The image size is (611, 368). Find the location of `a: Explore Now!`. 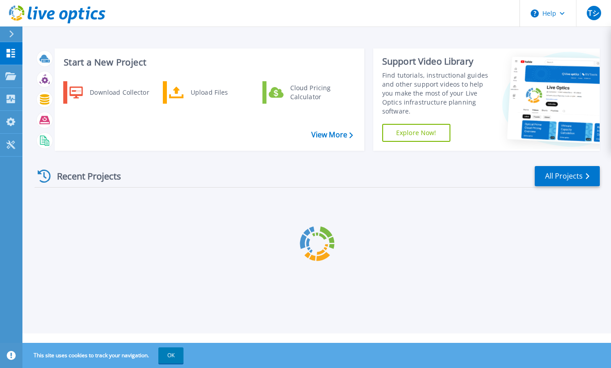

a: Explore Now! is located at coordinates (416, 133).